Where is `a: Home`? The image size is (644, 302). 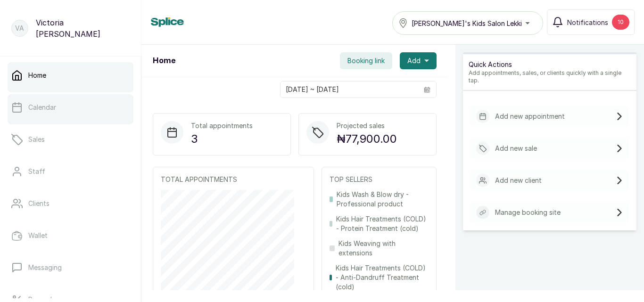 a: Home is located at coordinates (70, 75).